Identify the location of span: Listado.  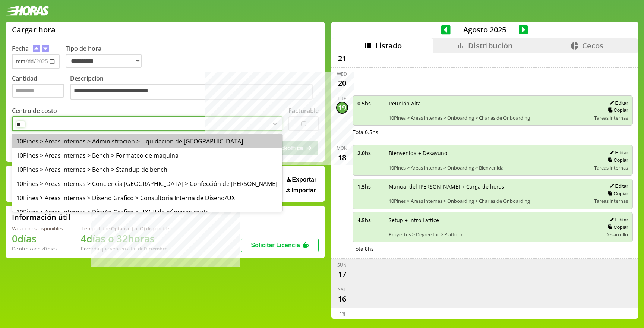
(388, 45).